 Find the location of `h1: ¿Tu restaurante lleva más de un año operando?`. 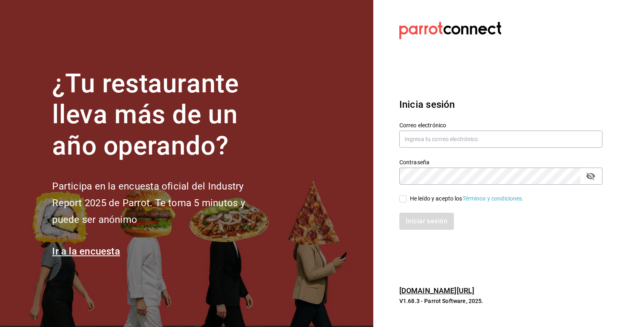

h1: ¿Tu restaurante lleva más de un año operando? is located at coordinates (162, 115).